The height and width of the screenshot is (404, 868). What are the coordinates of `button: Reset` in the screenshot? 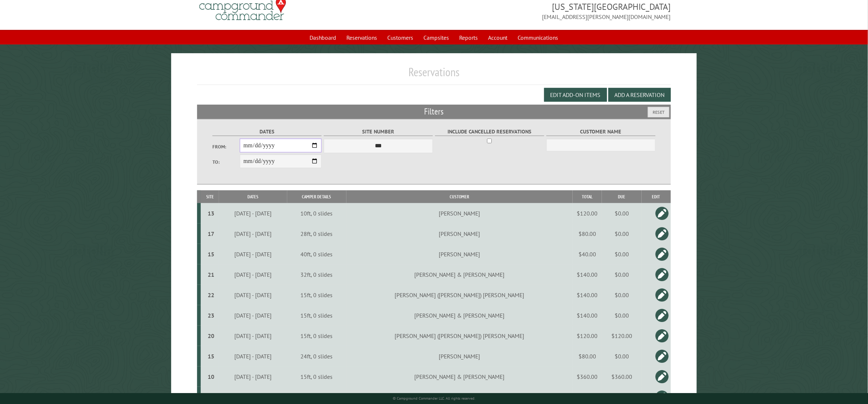 It's located at (659, 112).